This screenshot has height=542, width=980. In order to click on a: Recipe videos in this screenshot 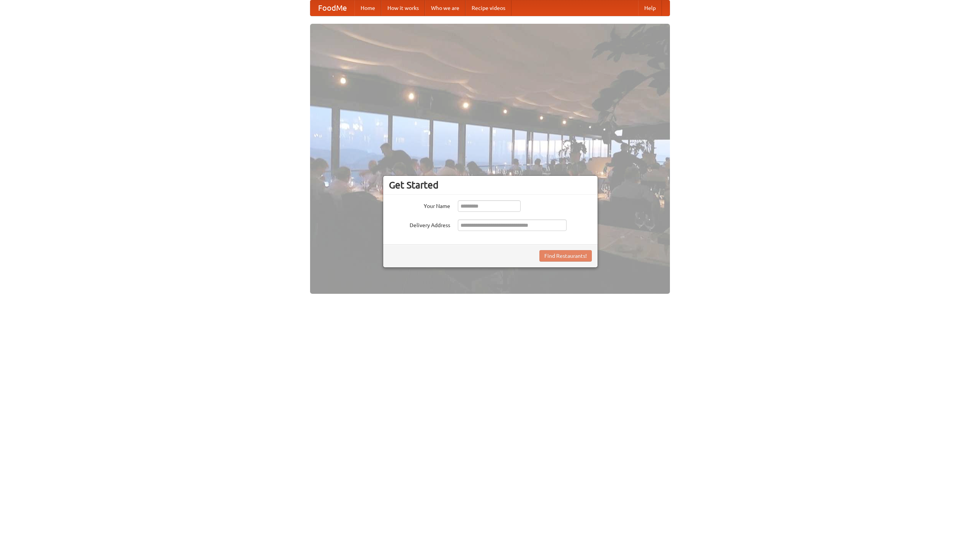, I will do `click(489, 8)`.